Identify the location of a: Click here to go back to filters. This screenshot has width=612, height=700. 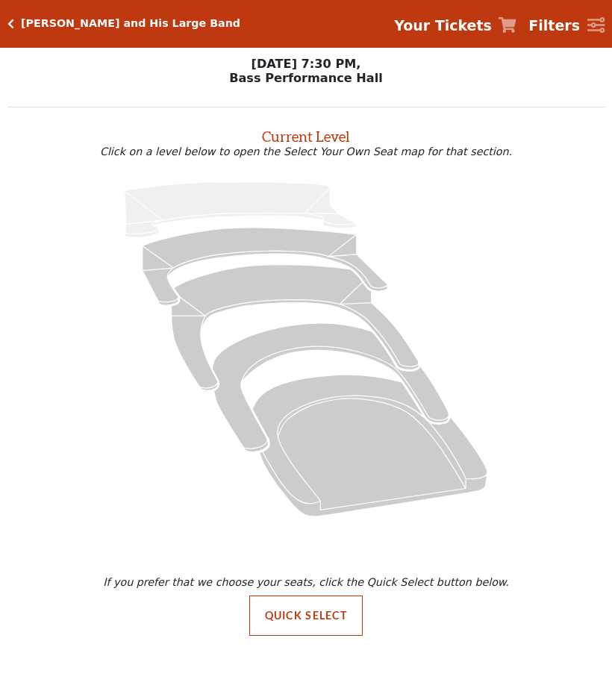
(10, 24).